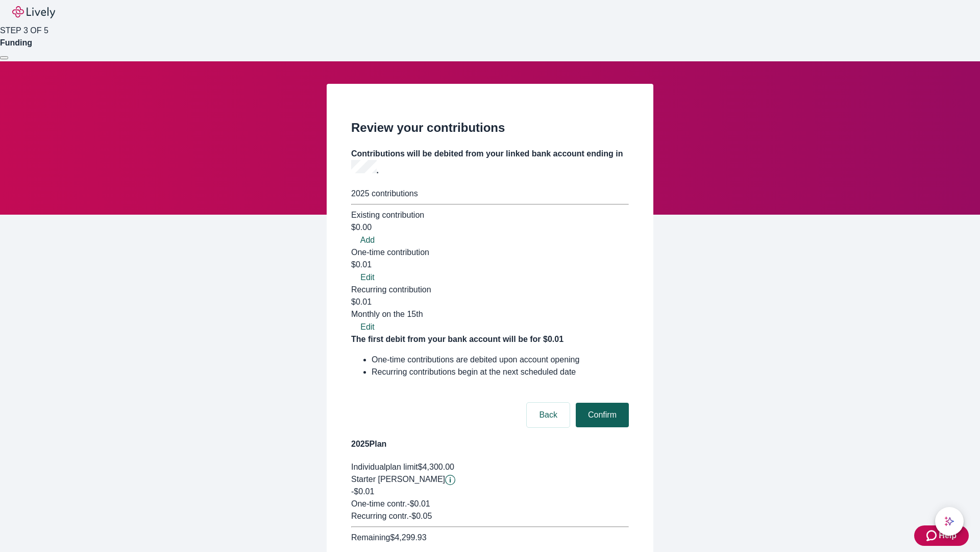 The width and height of the screenshot is (980, 552). What do you see at coordinates (368, 240) in the screenshot?
I see `button: Add` at bounding box center [368, 240].